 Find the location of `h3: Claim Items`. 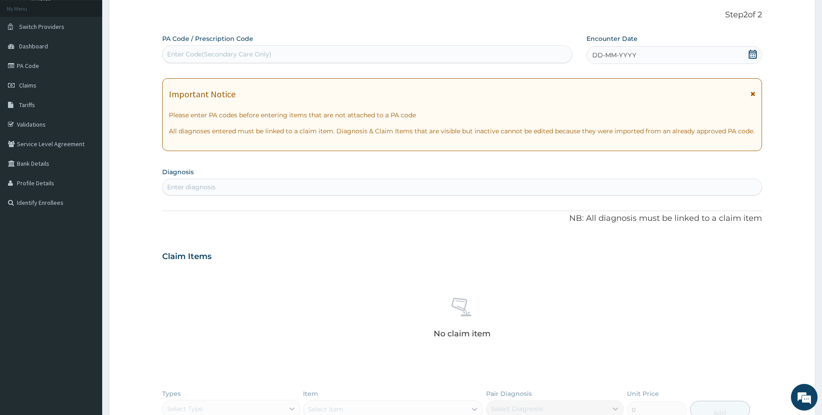

h3: Claim Items is located at coordinates (187, 257).